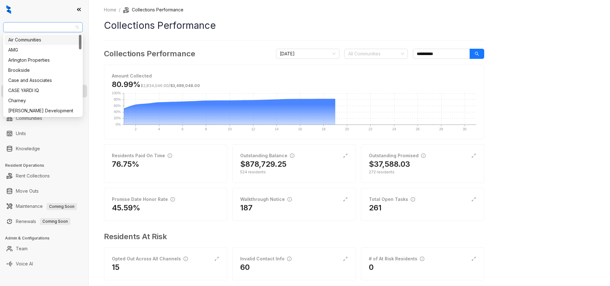  Describe the element at coordinates (28, 149) in the screenshot. I see `a: Knowledge` at that location.